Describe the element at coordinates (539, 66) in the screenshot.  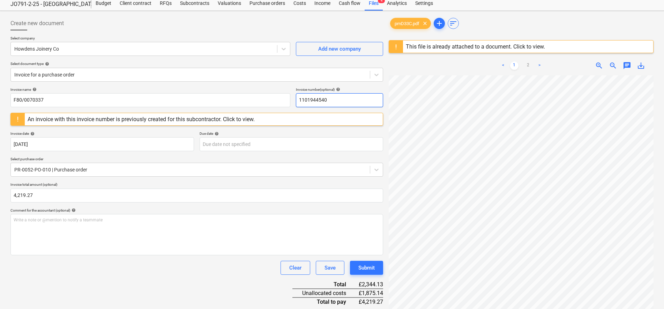
I see `a: Next page` at that location.